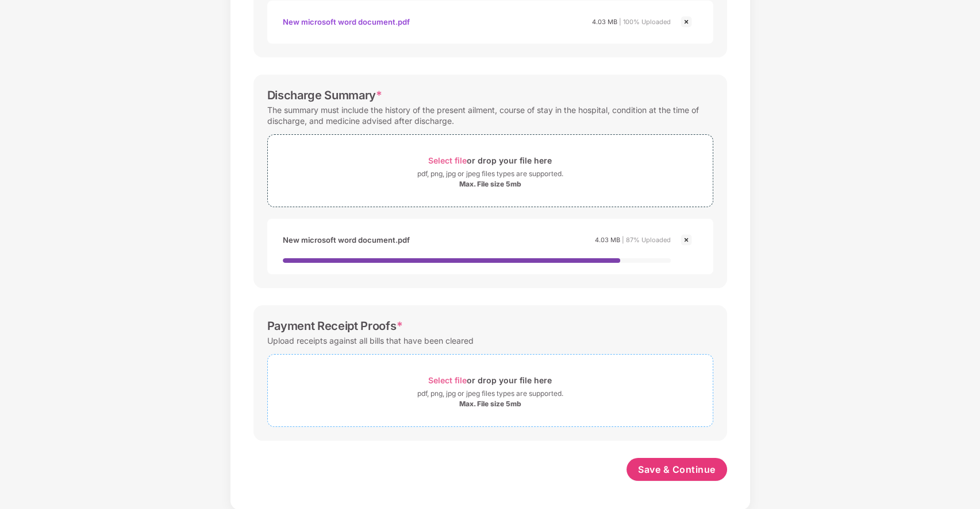  I want to click on button: Save & Continue, so click(677, 469).